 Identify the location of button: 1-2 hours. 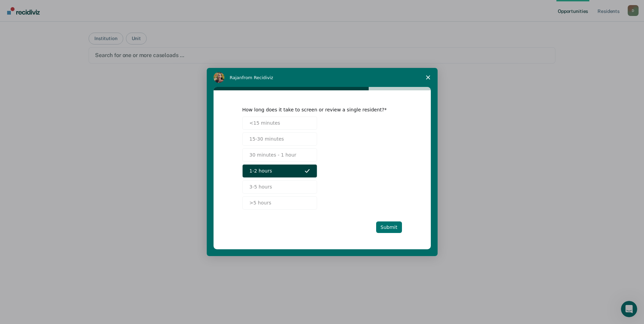
(280, 171).